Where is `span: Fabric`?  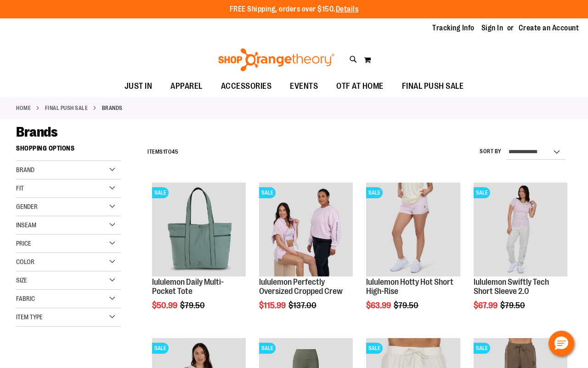
span: Fabric is located at coordinates (25, 298).